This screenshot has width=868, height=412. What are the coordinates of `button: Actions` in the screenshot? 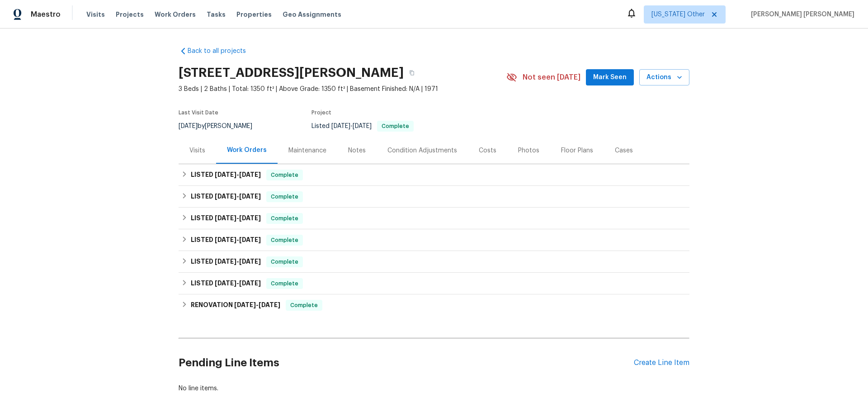 It's located at (664, 77).